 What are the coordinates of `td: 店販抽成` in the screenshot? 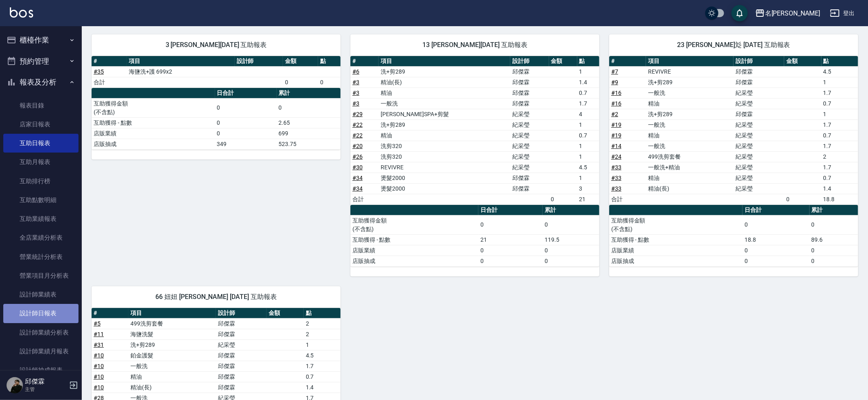 It's located at (676, 261).